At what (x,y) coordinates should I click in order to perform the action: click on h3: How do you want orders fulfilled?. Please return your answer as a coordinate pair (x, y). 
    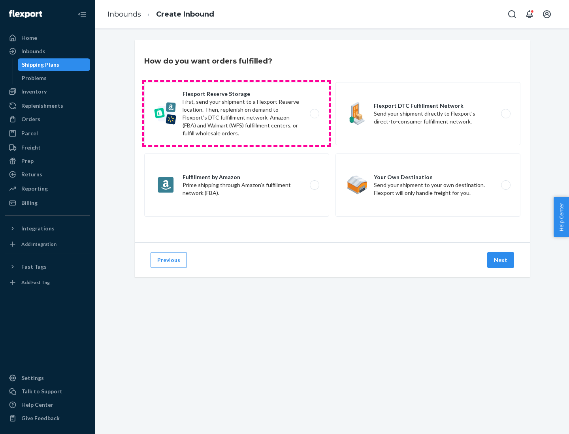
    Looking at the image, I should click on (208, 61).